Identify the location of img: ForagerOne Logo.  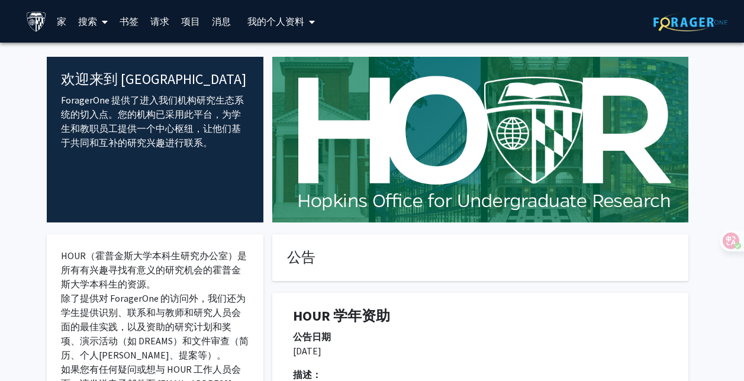
(690, 22).